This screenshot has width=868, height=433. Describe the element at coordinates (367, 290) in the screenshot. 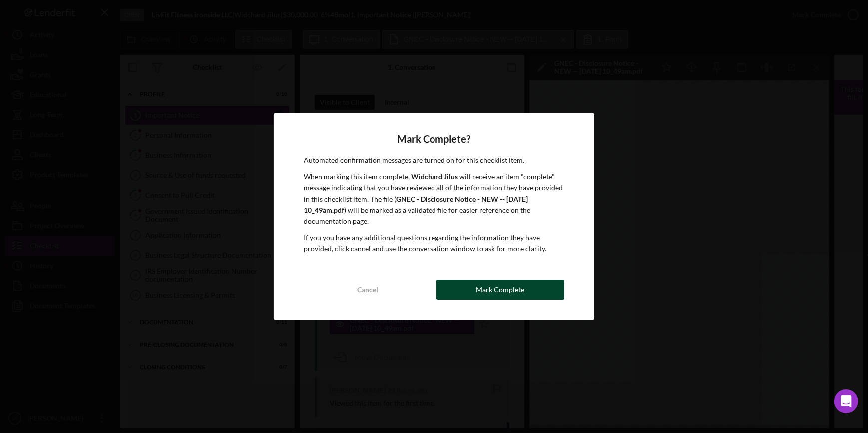

I see `button: Cancel` at that location.